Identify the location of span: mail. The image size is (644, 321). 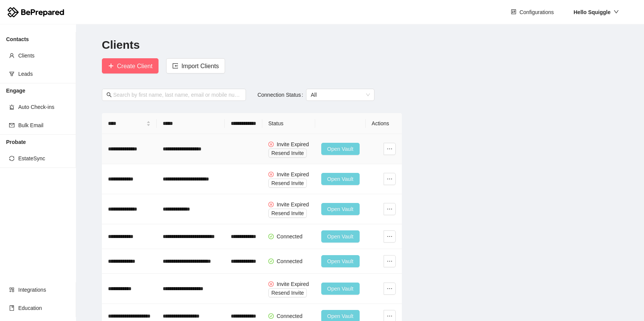
(12, 125).